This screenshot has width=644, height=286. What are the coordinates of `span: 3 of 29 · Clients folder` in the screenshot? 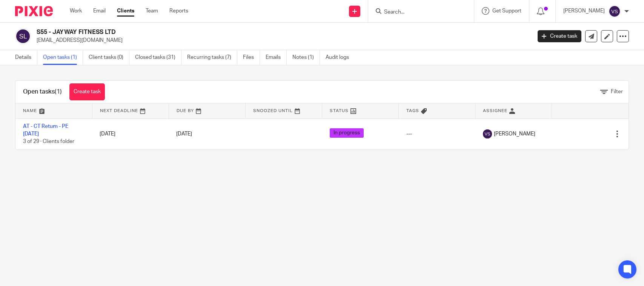 It's located at (49, 141).